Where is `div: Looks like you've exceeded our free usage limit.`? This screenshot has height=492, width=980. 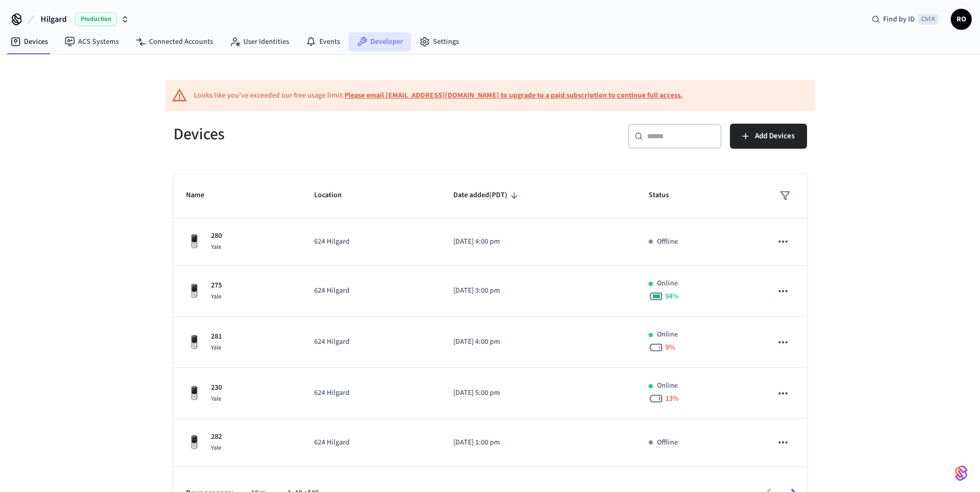
div: Looks like you've exceeded our free usage limit. is located at coordinates (438, 96).